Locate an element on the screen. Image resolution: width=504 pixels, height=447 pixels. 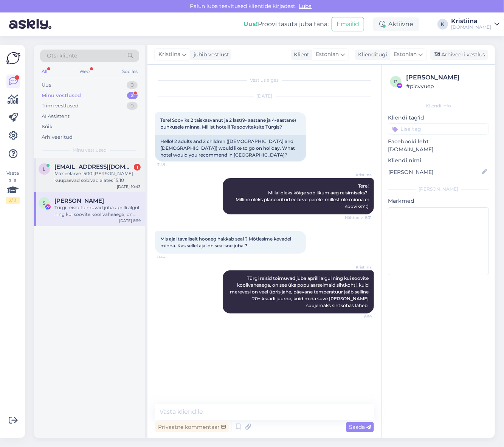
div: Web is located at coordinates (85, 71).